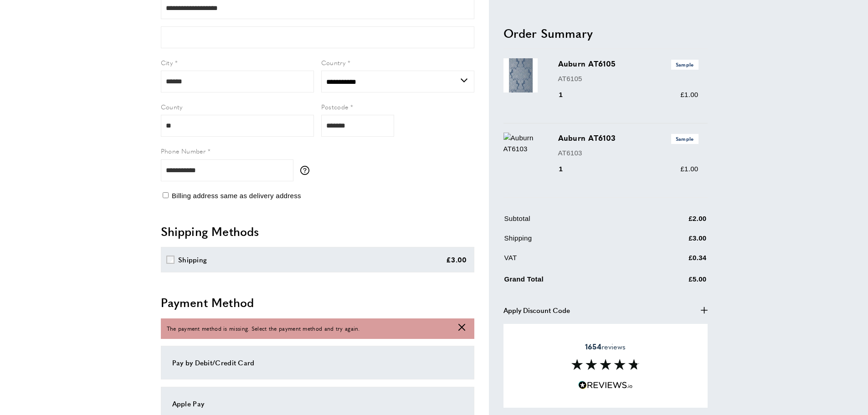  I want to click on td: VAT, so click(574, 261).